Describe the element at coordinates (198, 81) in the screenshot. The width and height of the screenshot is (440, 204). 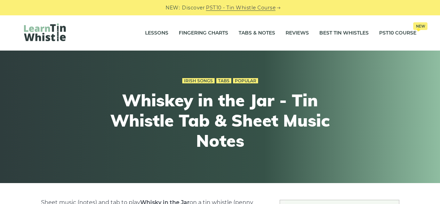
I see `a: Irish Songs` at that location.